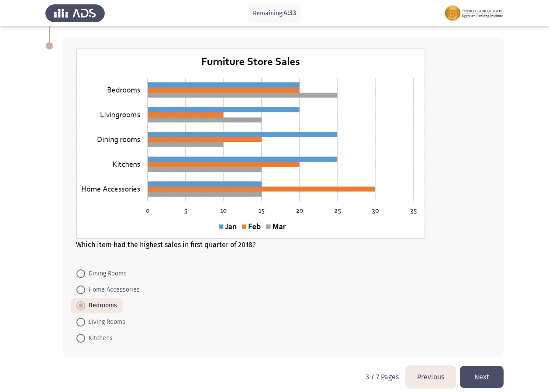 This screenshot has width=549, height=392. What do you see at coordinates (106, 274) in the screenshot?
I see `span: Dining Rooms` at bounding box center [106, 274].